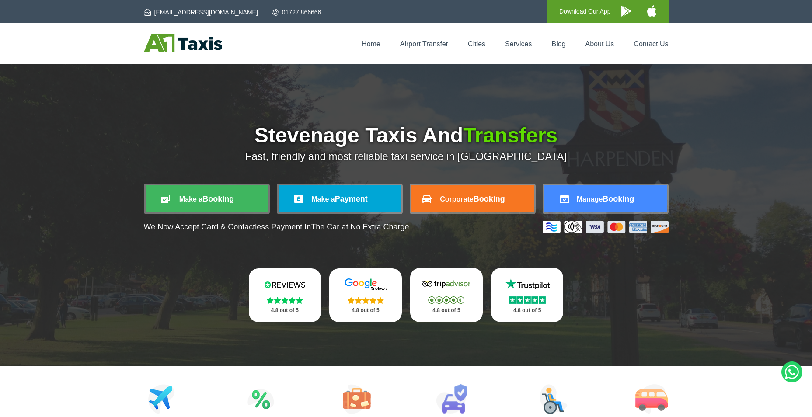  What do you see at coordinates (406, 136) in the screenshot?
I see `h1: Stevenage Taxis And` at bounding box center [406, 136].